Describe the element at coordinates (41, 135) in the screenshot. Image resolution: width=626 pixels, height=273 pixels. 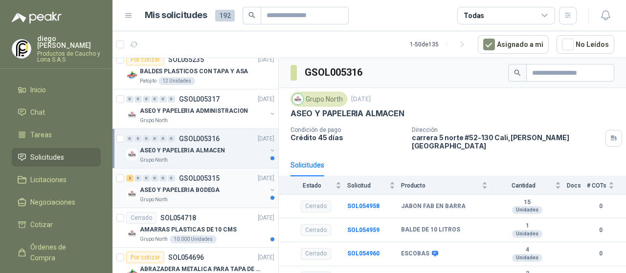
I see `span: Tareas` at that location.